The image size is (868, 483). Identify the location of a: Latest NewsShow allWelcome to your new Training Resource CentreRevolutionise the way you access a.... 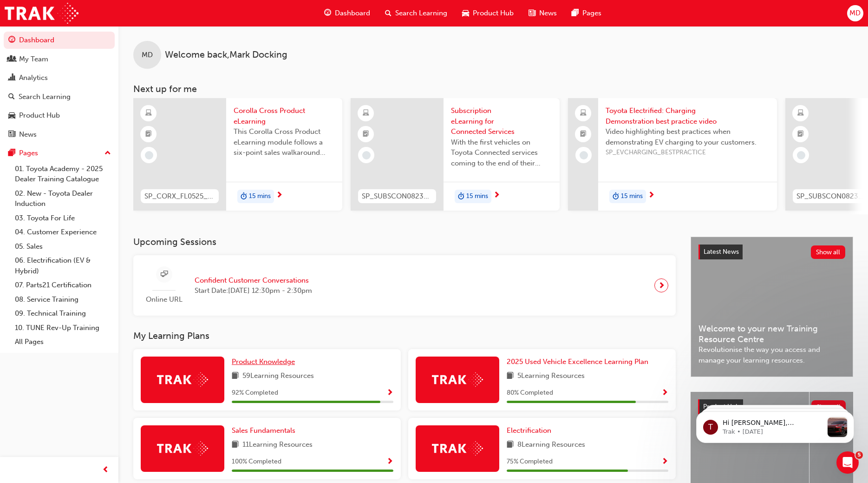
(772, 306).